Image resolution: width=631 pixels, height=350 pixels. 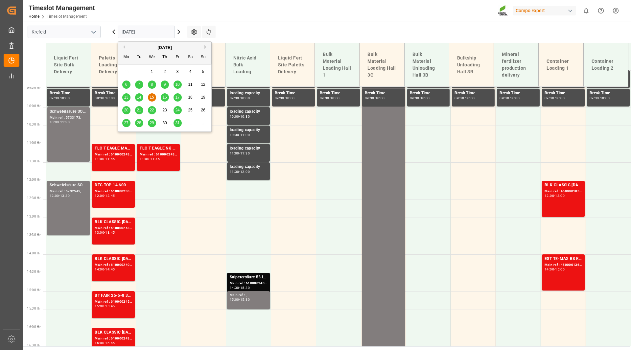 I want to click on div: Main ref : ,, so click(x=249, y=295).